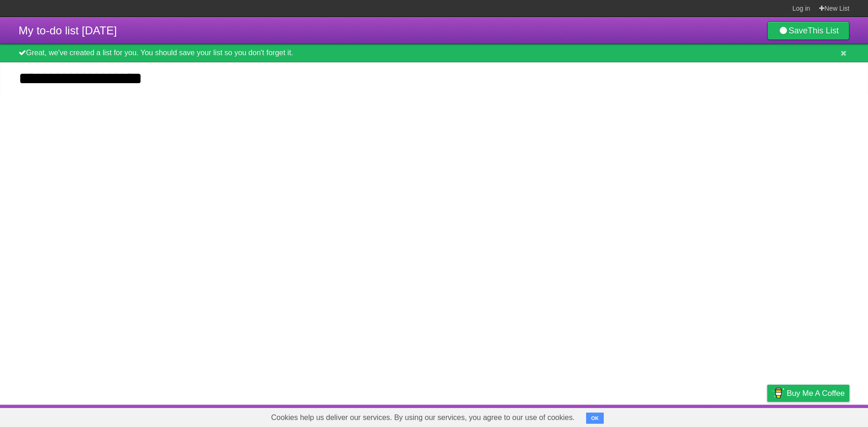 This screenshot has height=427, width=868. I want to click on span: Buy me a coffee, so click(816, 393).